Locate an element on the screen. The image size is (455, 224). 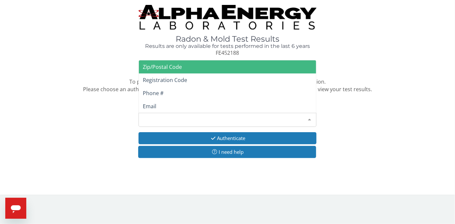
span: To protect your confidential test results, we need to confirm some information. Please choose an ... is located at coordinates (228, 85).